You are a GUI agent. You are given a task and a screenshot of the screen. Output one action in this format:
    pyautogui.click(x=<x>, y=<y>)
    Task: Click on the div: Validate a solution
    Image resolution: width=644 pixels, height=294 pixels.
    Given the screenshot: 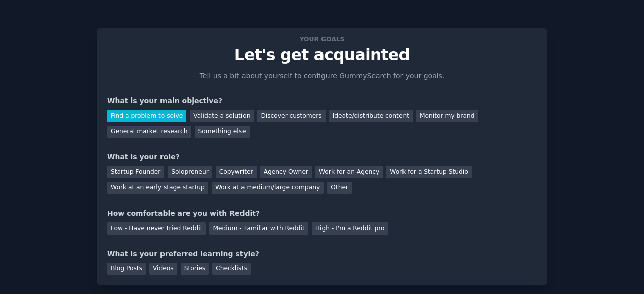 What is the action you would take?
    pyautogui.click(x=221, y=116)
    